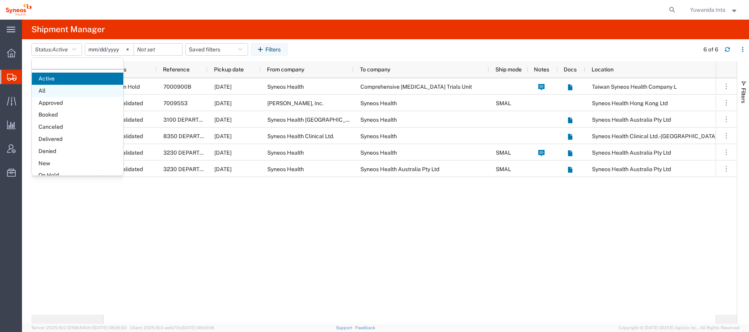 The height and width of the screenshot is (332, 749). Describe the element at coordinates (223, 136) in the screenshot. I see `span: 08/22/2025` at that location.